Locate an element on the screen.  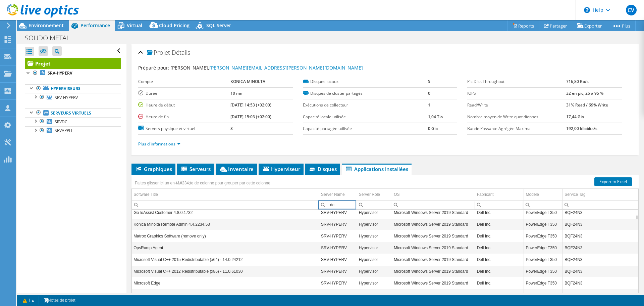
a: Plus is located at coordinates (621, 25).